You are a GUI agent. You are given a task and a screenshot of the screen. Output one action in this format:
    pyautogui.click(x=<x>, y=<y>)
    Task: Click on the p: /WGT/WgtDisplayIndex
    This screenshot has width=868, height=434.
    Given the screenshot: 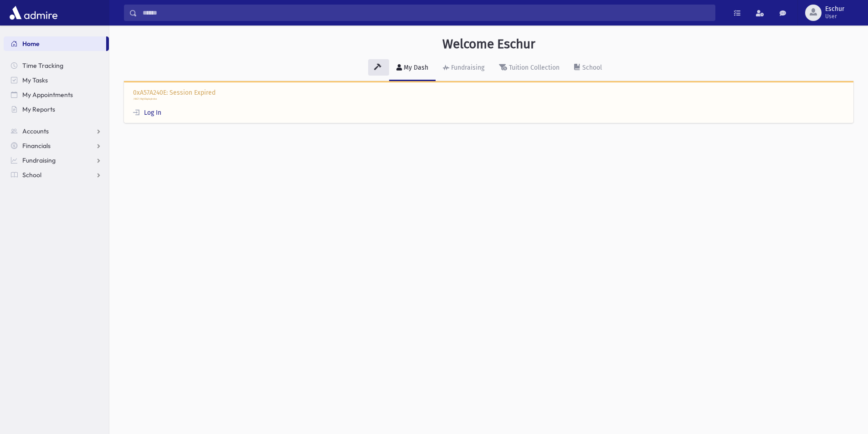 What is the action you would take?
    pyautogui.click(x=488, y=99)
    